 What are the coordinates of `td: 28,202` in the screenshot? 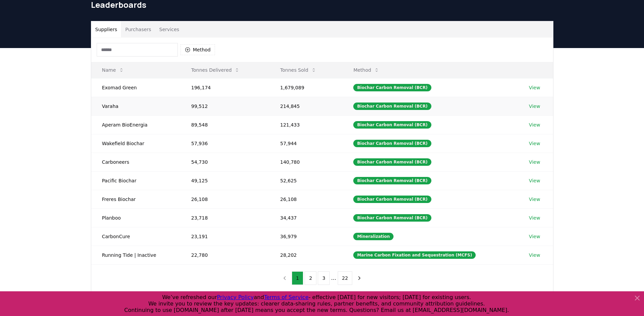 It's located at (306, 255).